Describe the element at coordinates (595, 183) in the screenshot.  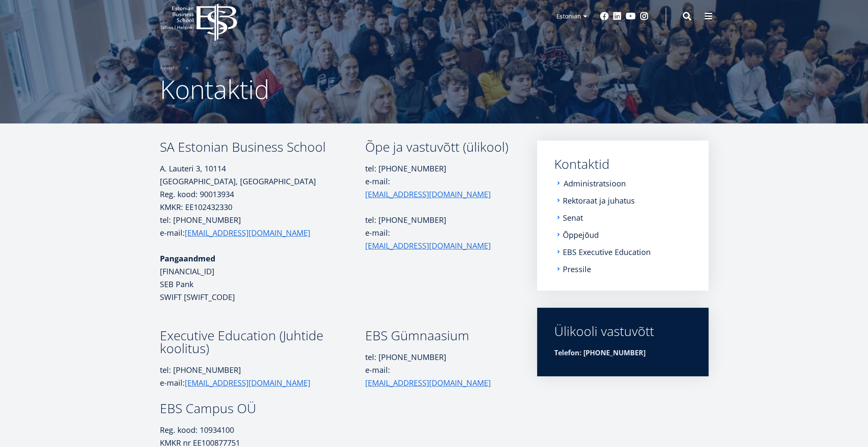
I see `a: Administratsioon` at that location.